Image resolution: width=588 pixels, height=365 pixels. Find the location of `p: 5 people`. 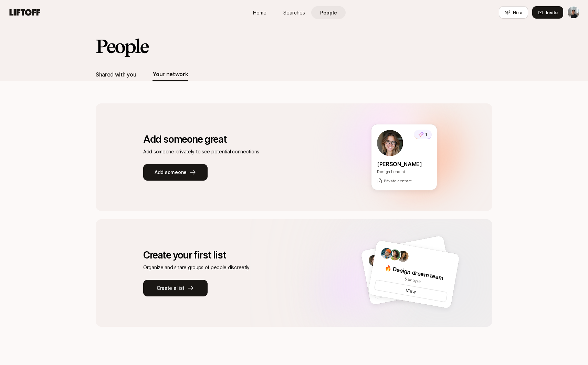

p: 5 people is located at coordinates (413, 280).